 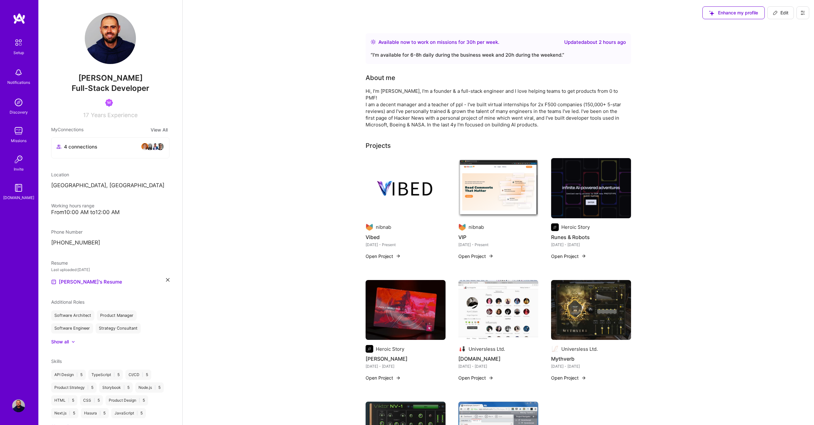 What do you see at coordinates (56, 361) in the screenshot?
I see `span: Skills` at bounding box center [56, 361].